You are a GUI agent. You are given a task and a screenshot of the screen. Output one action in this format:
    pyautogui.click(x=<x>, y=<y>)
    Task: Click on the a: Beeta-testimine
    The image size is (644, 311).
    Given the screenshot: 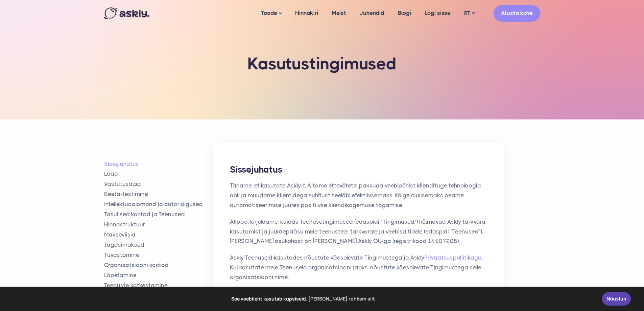 What is the action you would take?
    pyautogui.click(x=158, y=194)
    